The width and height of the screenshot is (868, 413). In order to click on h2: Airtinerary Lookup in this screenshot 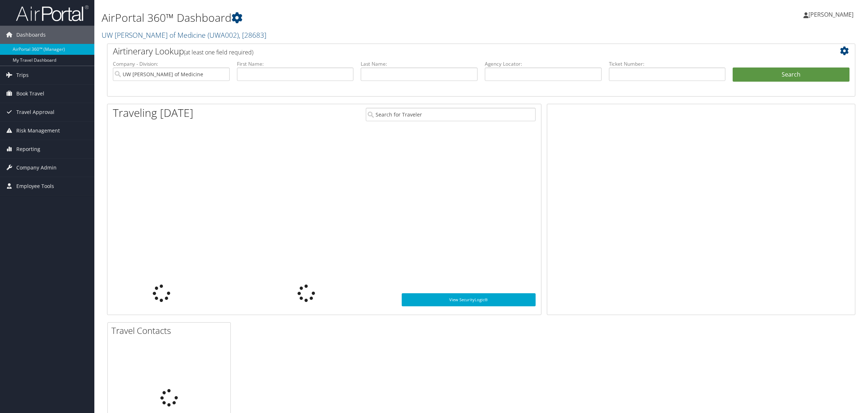, I will do `click(450, 51)`.